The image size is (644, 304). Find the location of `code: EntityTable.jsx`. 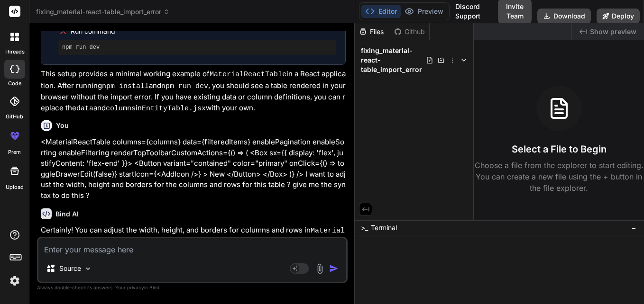

code: EntityTable.jsx is located at coordinates (173, 108).